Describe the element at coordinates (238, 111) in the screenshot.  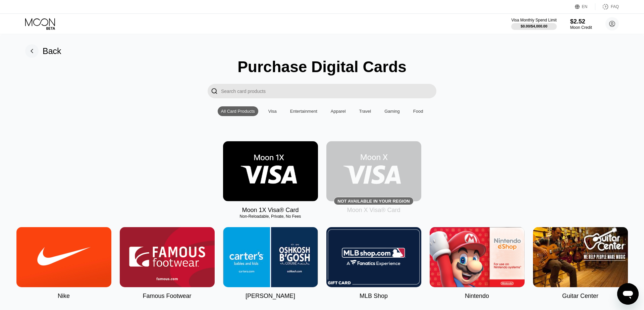
I see `div: All Card Products` at that location.